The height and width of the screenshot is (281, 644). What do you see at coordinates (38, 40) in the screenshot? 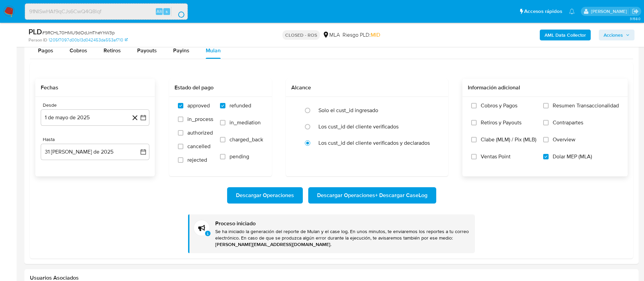
I see `b: Person ID` at bounding box center [38, 40].